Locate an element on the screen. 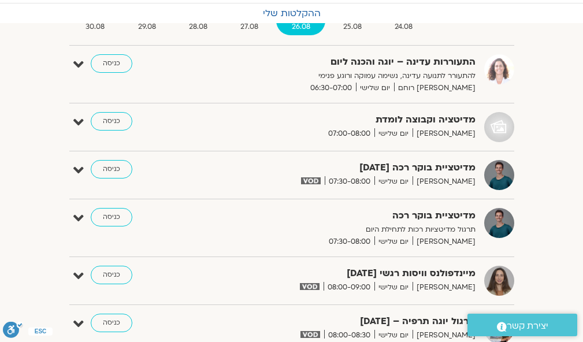 This screenshot has width=583, height=342. span: 28.08 is located at coordinates (198, 27).